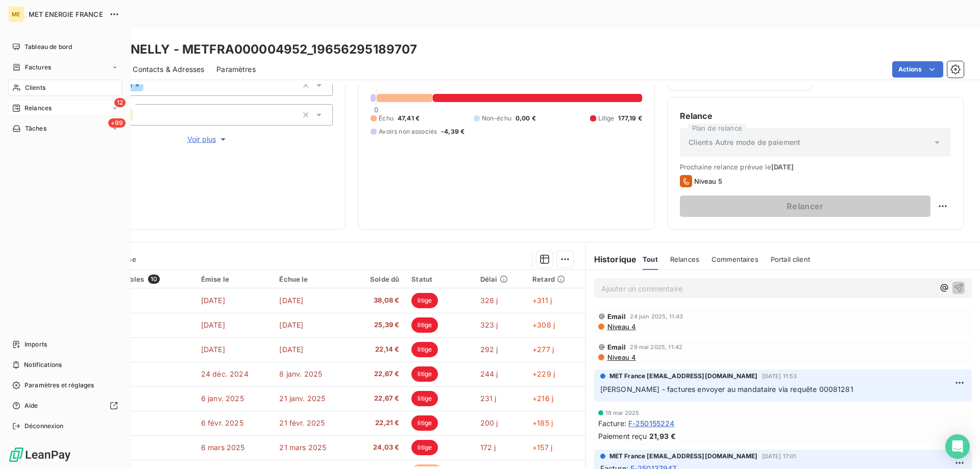 Image resolution: width=980 pixels, height=469 pixels. Describe the element at coordinates (745, 142) in the screenshot. I see `span: Clients Autre mode de paiement` at that location.